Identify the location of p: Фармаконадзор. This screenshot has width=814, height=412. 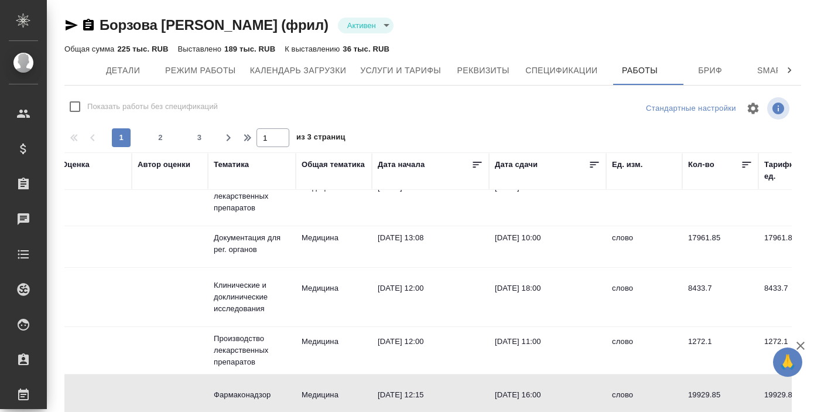
(252, 395).